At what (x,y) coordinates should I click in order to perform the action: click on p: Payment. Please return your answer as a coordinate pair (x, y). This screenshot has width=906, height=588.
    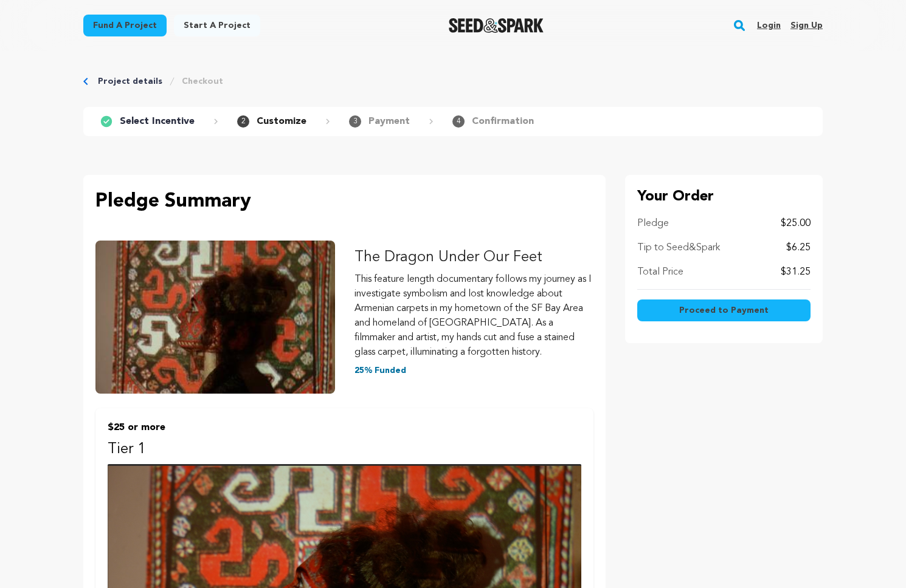
    Looking at the image, I should click on (389, 121).